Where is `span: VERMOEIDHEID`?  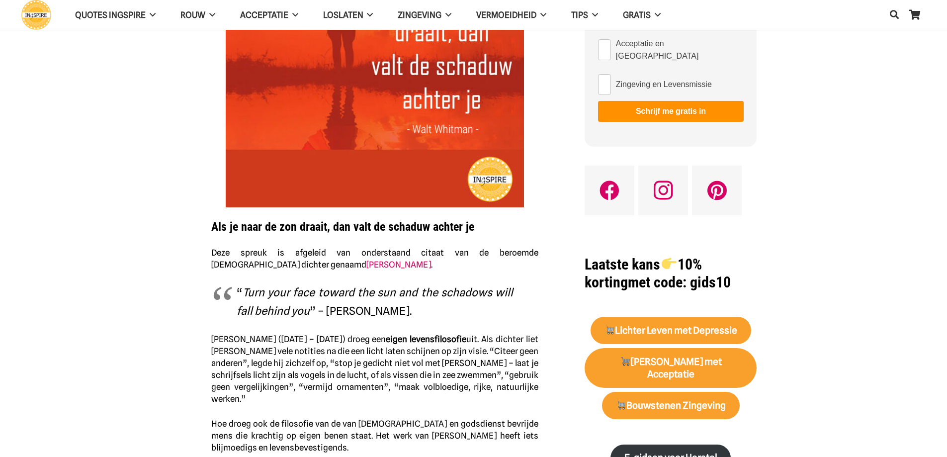 span: VERMOEIDHEID is located at coordinates (506, 15).